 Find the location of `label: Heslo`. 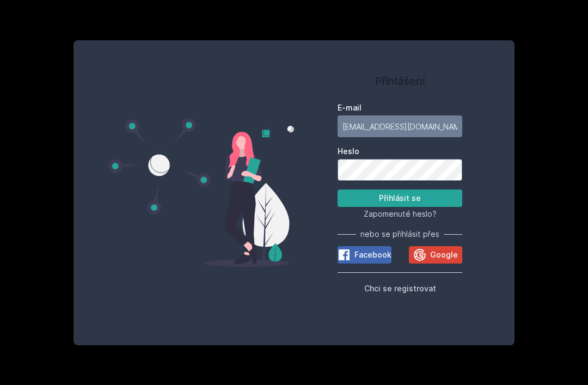

label: Heslo is located at coordinates (400, 151).